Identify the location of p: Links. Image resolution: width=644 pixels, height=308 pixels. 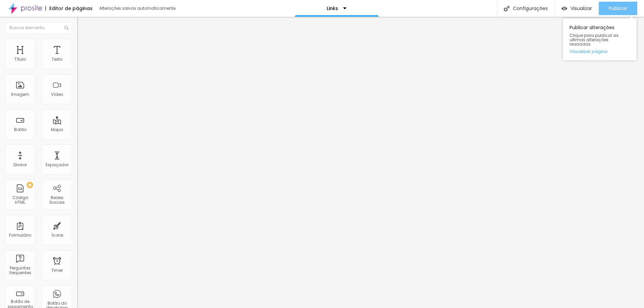
(332, 8).